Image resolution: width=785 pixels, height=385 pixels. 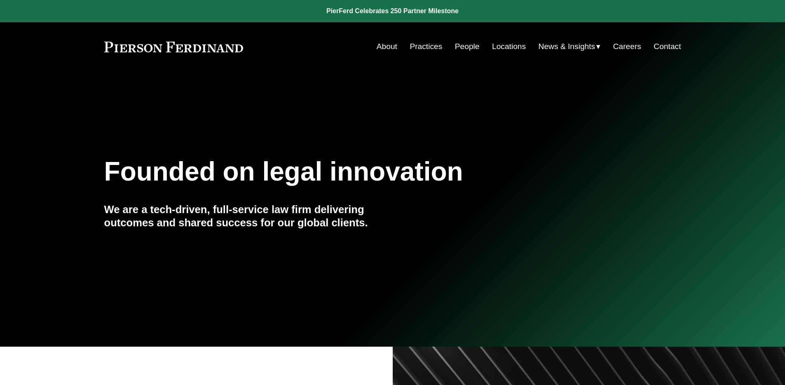 I want to click on a: Practices, so click(x=426, y=47).